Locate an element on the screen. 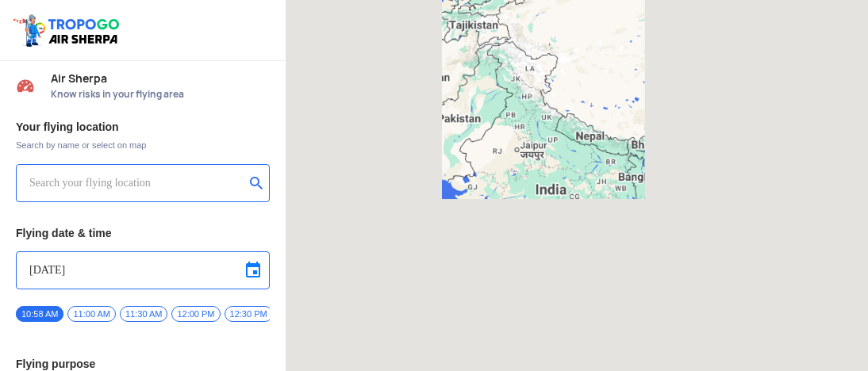 This screenshot has height=371, width=868. span: Air Sherpa is located at coordinates (161, 79).